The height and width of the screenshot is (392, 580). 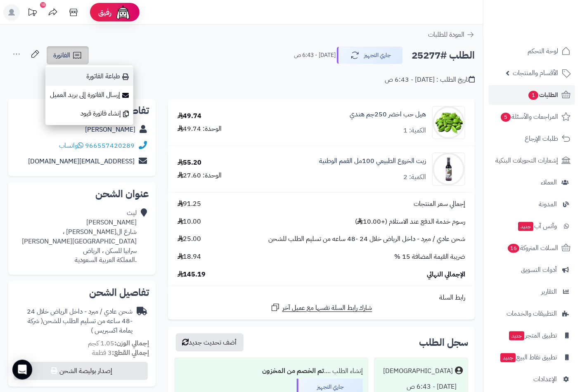 I want to click on div: 55.20, so click(x=189, y=163).